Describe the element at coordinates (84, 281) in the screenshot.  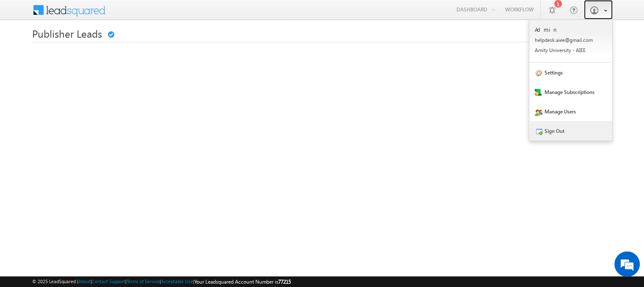
I see `a: About` at that location.